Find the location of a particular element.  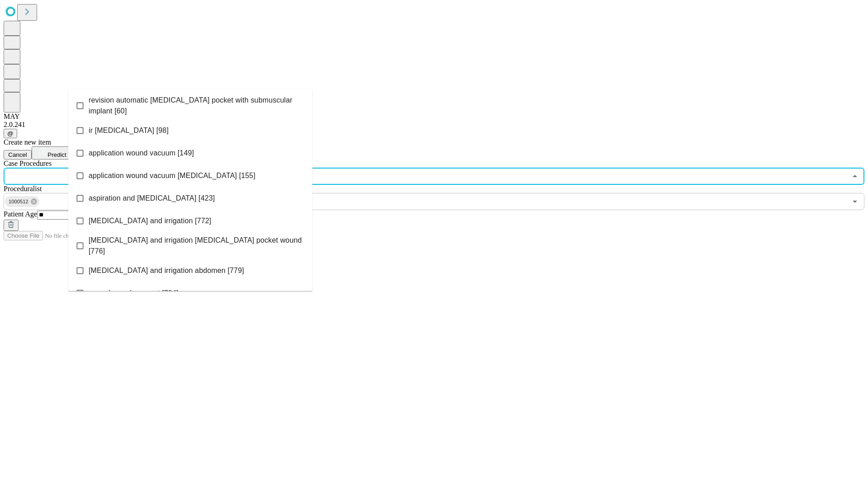

span: wound vac placement [784] is located at coordinates (133, 293).